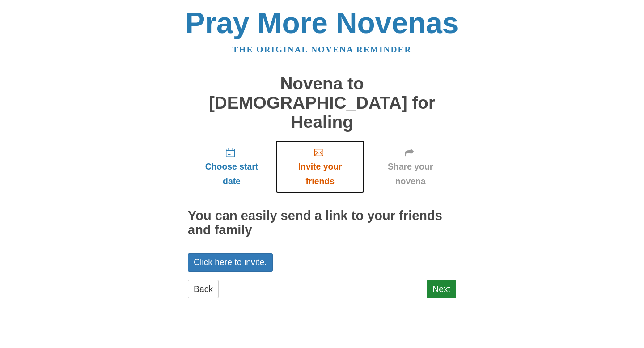  I want to click on span: Share your novena, so click(410, 174).